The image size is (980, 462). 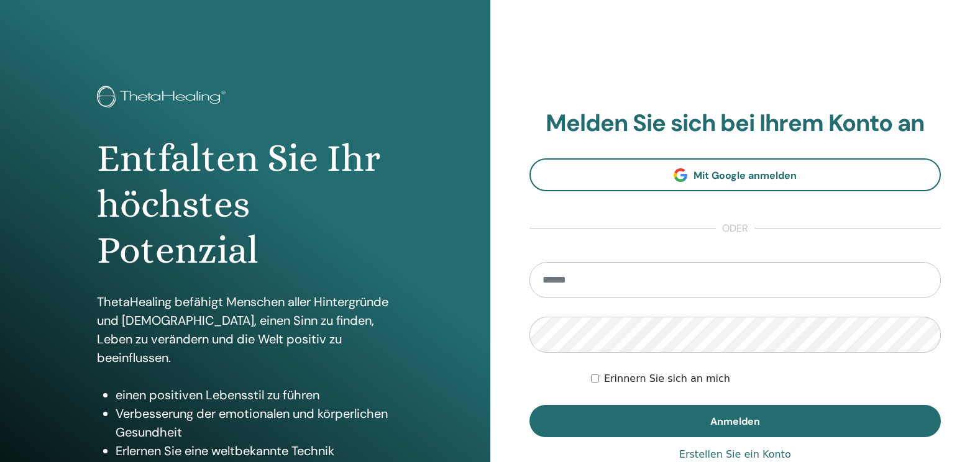 I want to click on label: Erinnern Sie sich an mich, so click(x=667, y=379).